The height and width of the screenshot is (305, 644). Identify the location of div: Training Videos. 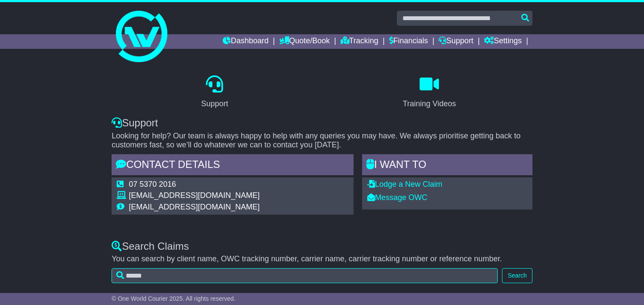
(430, 103).